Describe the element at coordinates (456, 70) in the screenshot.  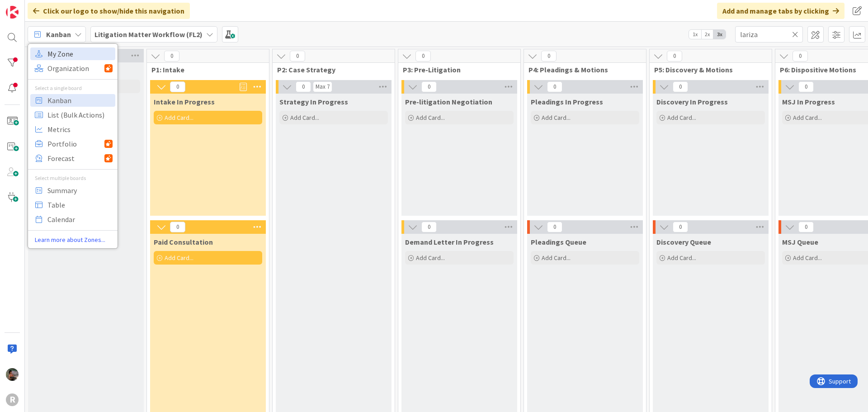
I see `span: P3: Pre-Litigation` at that location.